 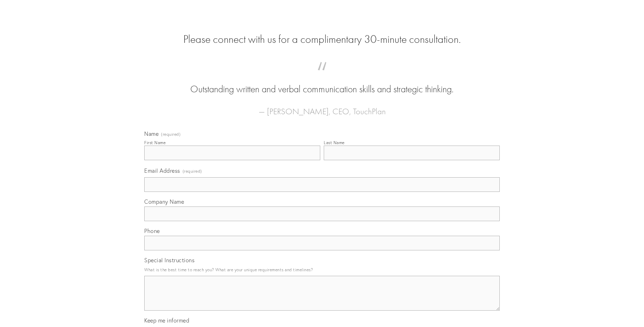 I want to click on blockquote: Outstanding written and verbal communication skills and strategic thinking., so click(x=322, y=82).